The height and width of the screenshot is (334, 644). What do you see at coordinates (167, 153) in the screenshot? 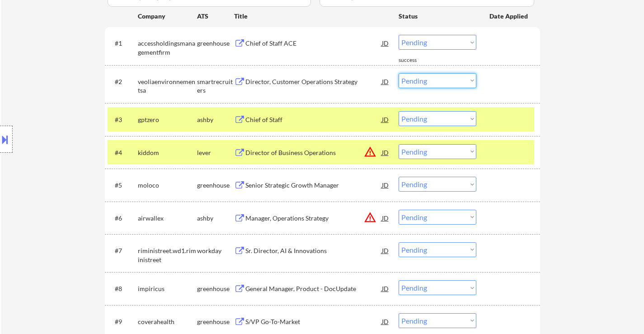
I see `div: kiddom` at bounding box center [167, 153].